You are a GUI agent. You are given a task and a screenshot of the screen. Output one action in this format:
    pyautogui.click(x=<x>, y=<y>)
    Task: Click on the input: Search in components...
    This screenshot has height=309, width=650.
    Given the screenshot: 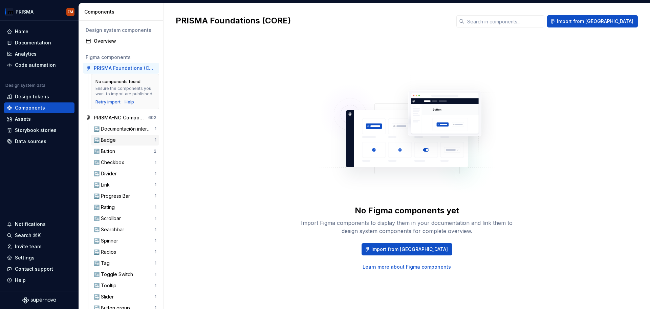 What is the action you would take?
    pyautogui.click(x=505, y=21)
    